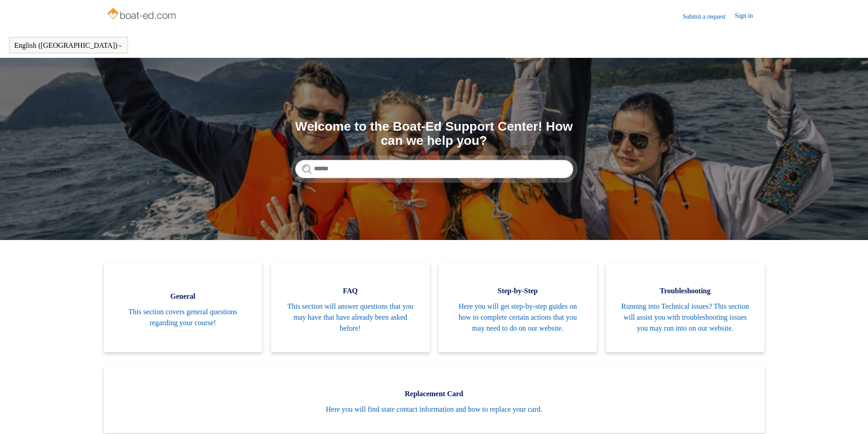  Describe the element at coordinates (685, 307) in the screenshot. I see `a: Troubleshooting Running into Technical issues? This section will assist you with troubleshooting ...` at that location.